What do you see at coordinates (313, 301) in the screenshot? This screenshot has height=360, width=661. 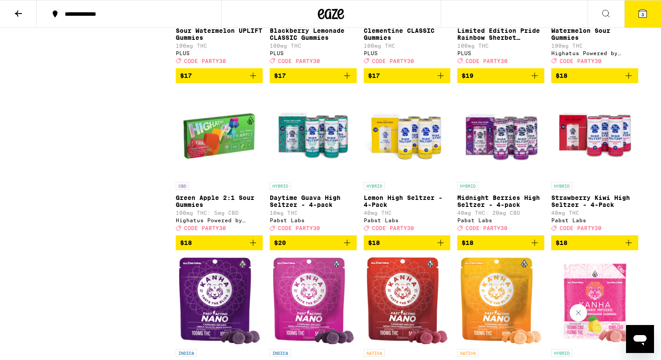 I see `img: Kanha - Passionfruit Paradise Nano Gummies` at bounding box center [313, 301].